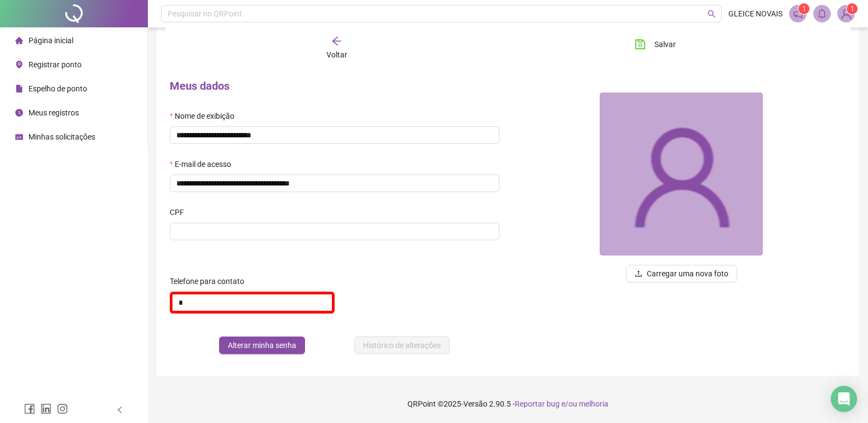  I want to click on h4: Meus dados, so click(334, 86).